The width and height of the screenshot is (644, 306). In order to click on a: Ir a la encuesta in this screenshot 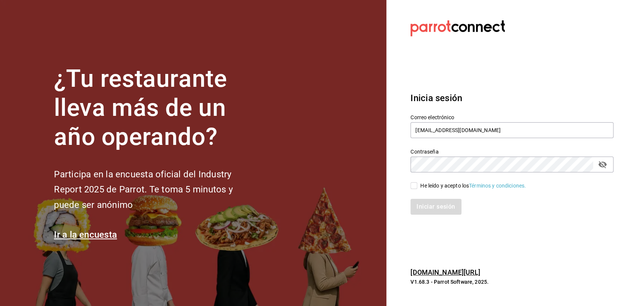, I will do `click(85, 235)`.